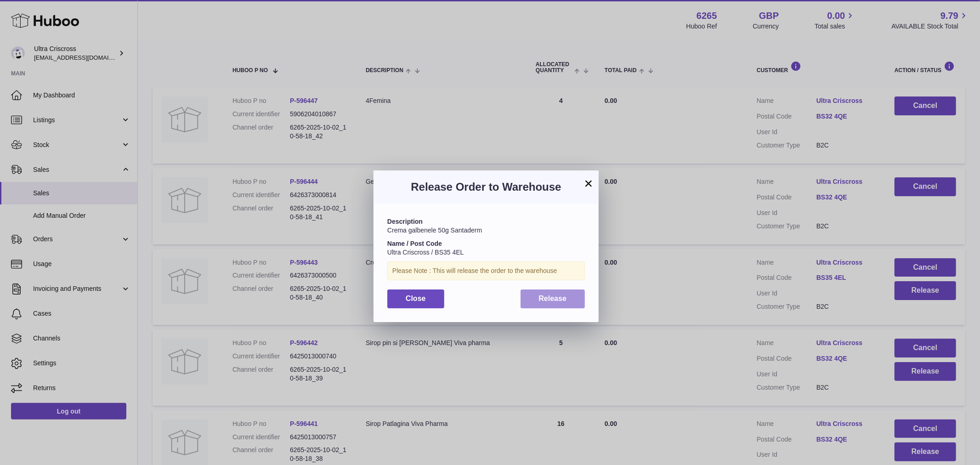 The height and width of the screenshot is (465, 980). What do you see at coordinates (434, 230) in the screenshot?
I see `span: Crema galbenele 50g Santaderm` at bounding box center [434, 230].